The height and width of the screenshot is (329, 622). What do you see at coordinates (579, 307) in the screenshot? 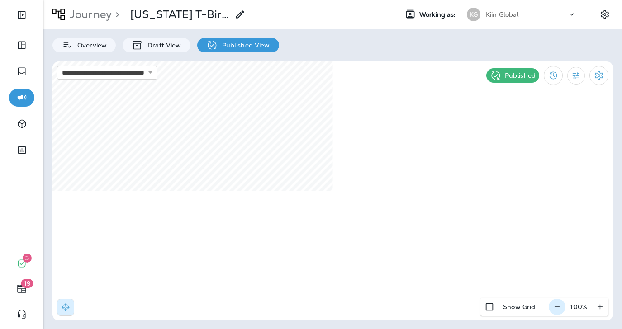
I see `p: 100 %` at bounding box center [579, 307].